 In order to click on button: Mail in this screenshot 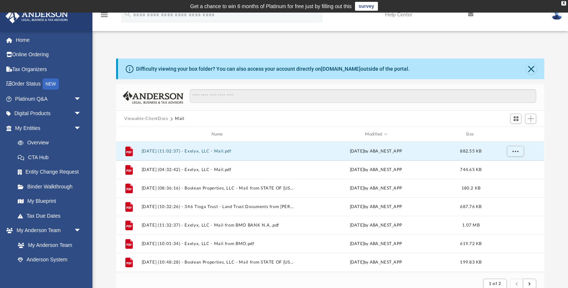, I will do `click(180, 119)`.